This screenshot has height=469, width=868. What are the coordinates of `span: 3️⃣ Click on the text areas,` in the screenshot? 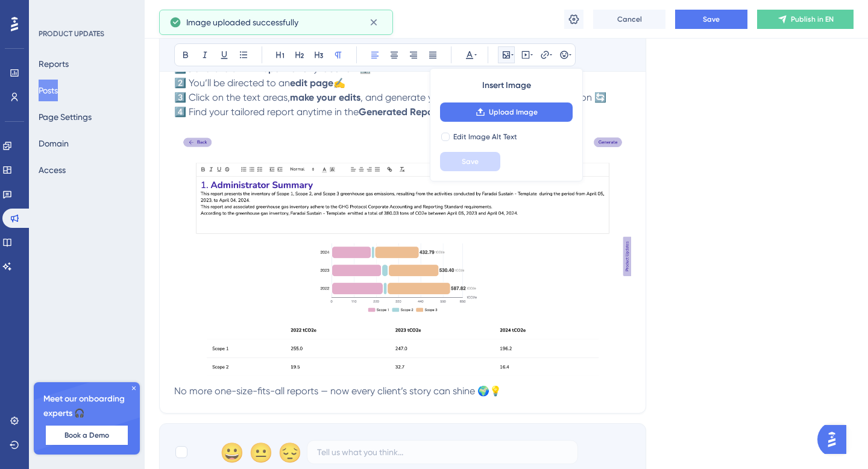 It's located at (232, 97).